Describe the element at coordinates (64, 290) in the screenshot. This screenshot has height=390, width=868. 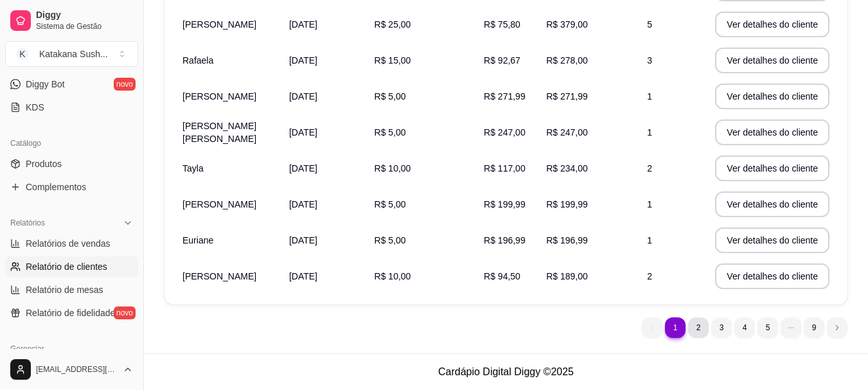
I see `span: Relatório de mesas` at that location.